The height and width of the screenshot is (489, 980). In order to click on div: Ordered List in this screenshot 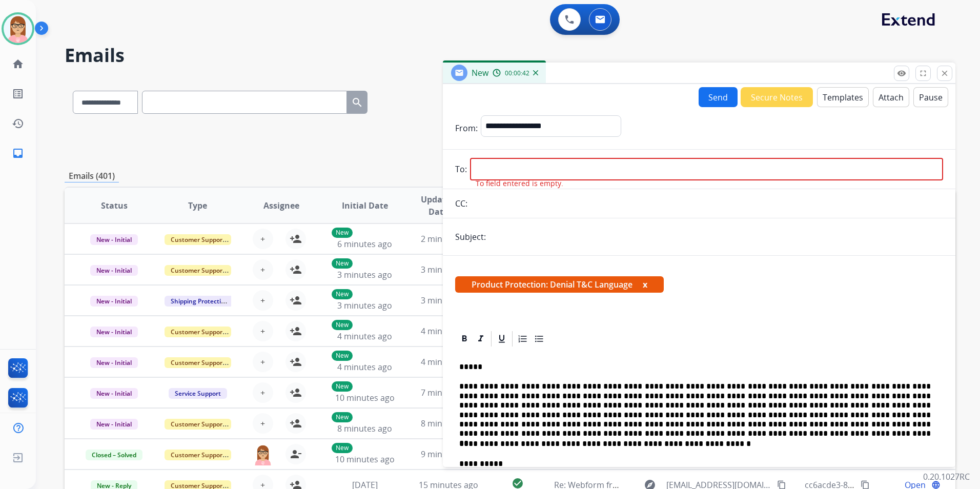, I will do `click(523, 339)`.